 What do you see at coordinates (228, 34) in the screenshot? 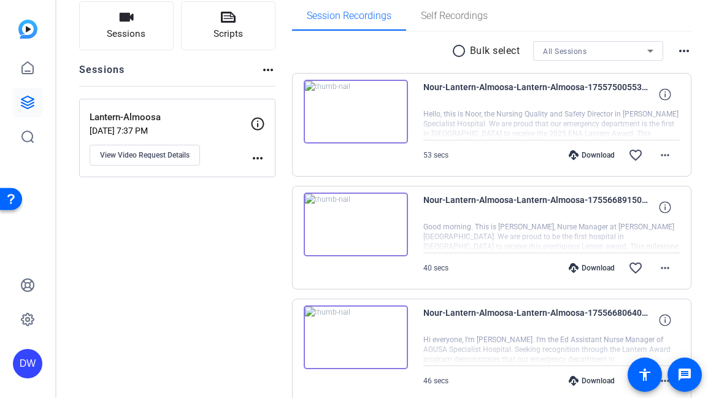
I see `span: Scripts` at bounding box center [228, 34].